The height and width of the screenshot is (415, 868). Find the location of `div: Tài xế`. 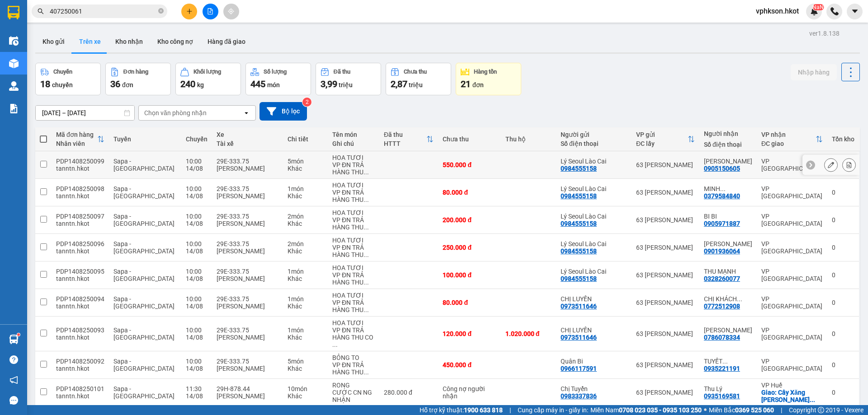

div: Tài xế is located at coordinates (247, 144).